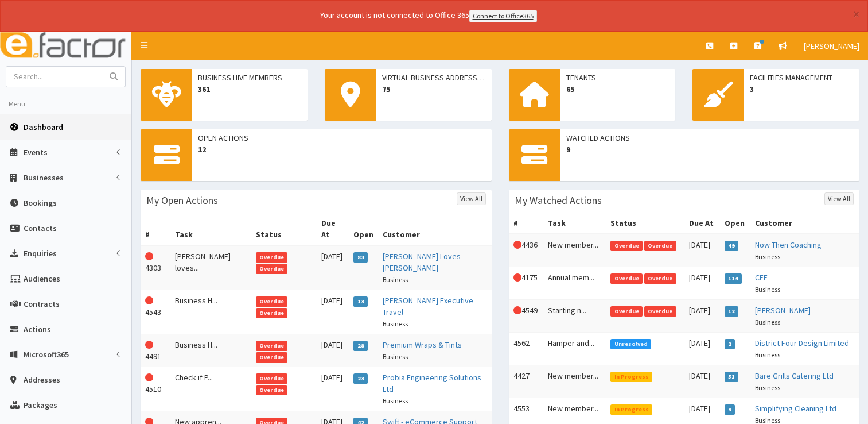  Describe the element at coordinates (795, 408) in the screenshot. I see `a: Simplifying Cleaning Ltd` at that location.